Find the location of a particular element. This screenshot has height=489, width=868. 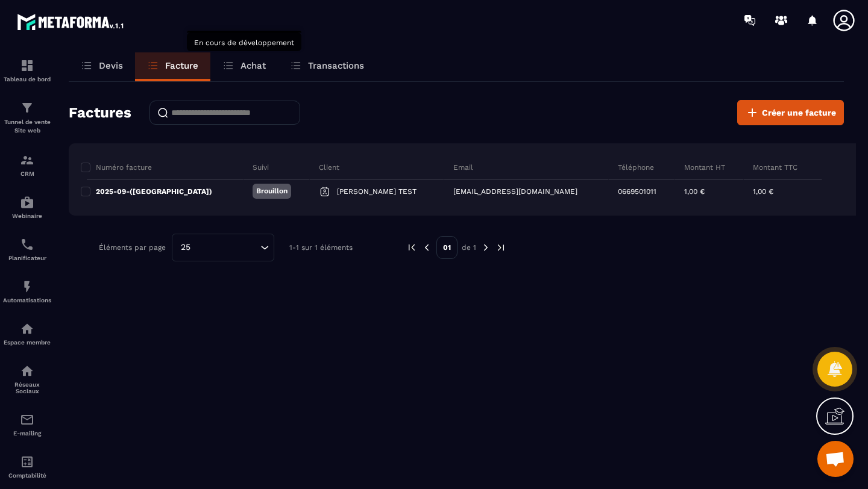

p: Client is located at coordinates (330, 168).